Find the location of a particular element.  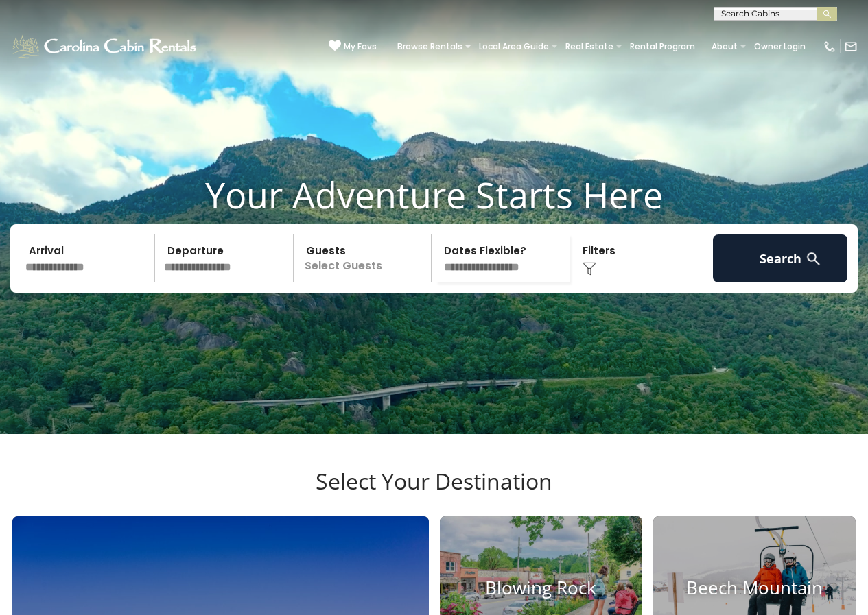

a: My Favs is located at coordinates (352, 46).